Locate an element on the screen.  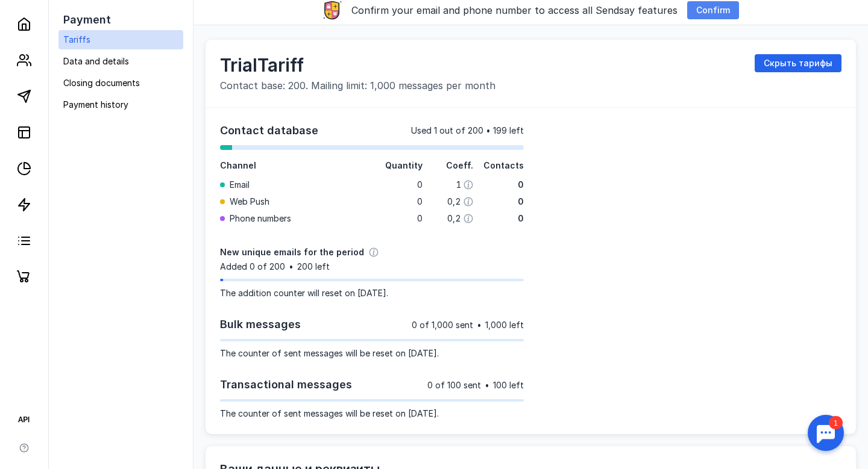
font: Quantity is located at coordinates (404, 165).